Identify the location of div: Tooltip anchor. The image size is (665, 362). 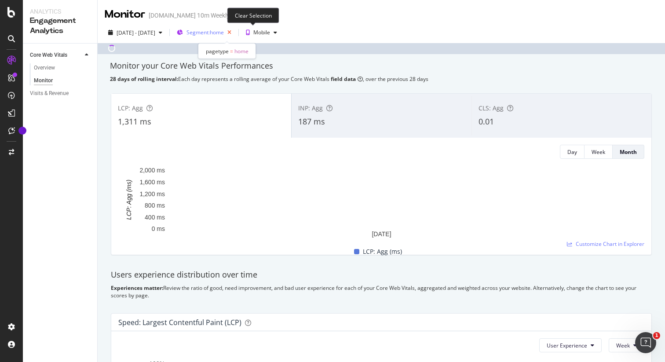
(22, 131).